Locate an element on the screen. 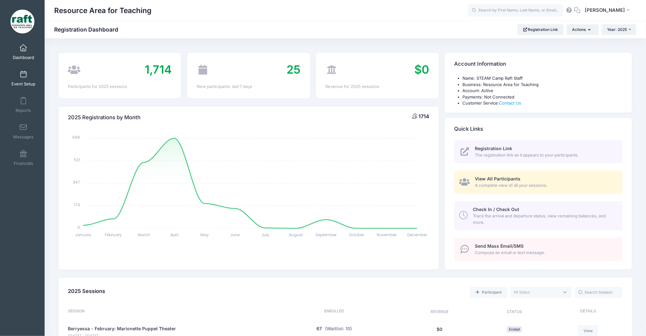 Image resolution: width=646 pixels, height=336 pixels. div: Status is located at coordinates (514, 312).